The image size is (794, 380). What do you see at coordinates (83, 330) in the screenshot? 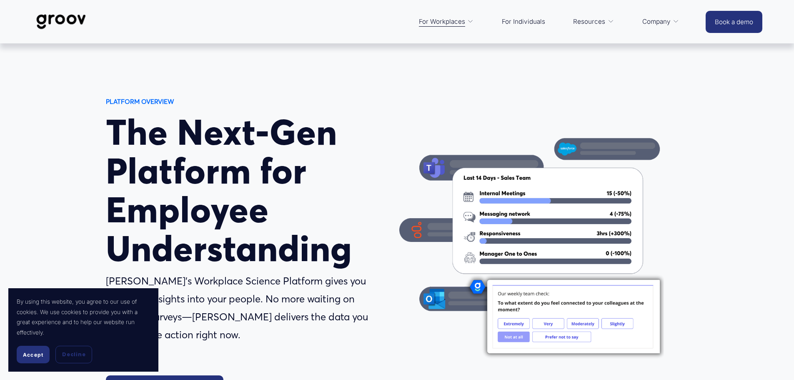
I see `section: Cookie banner` at bounding box center [83, 330].